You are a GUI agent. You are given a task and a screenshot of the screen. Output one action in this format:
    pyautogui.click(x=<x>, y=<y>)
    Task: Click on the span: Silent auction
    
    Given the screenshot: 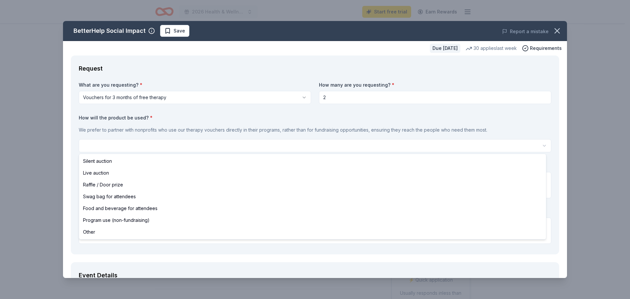 What is the action you would take?
    pyautogui.click(x=97, y=161)
    